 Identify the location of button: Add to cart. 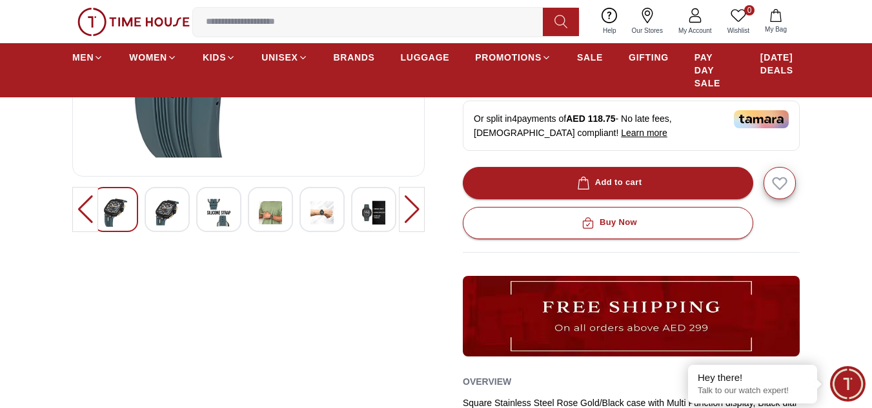
(608, 183).